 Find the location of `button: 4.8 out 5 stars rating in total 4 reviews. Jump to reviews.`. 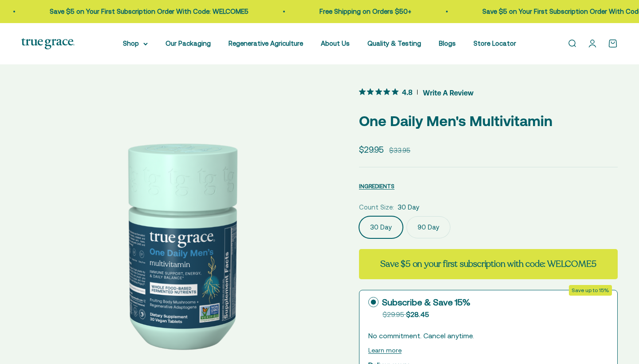

button: 4.8 out 5 stars rating in total 4 reviews. Jump to reviews. is located at coordinates (416, 92).